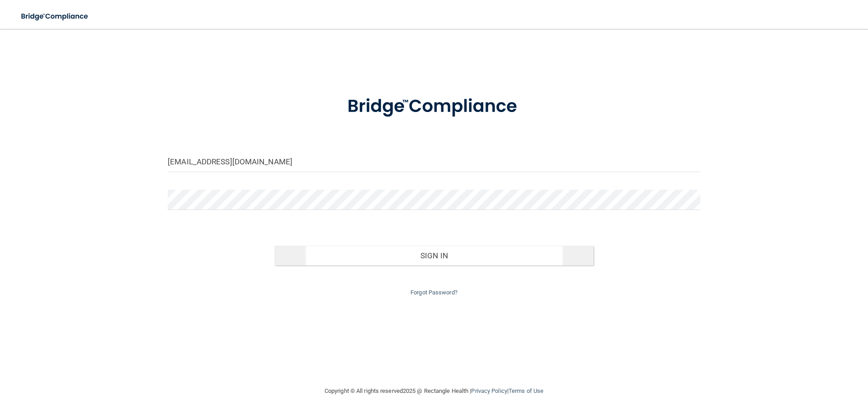 This screenshot has height=415, width=868. What do you see at coordinates (434, 255) in the screenshot?
I see `button: Sign In` at bounding box center [434, 255].